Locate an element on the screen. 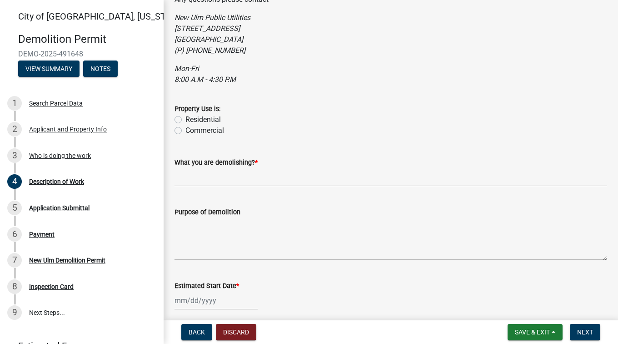 The image size is (618, 344). div: Payment is located at coordinates (42, 234).